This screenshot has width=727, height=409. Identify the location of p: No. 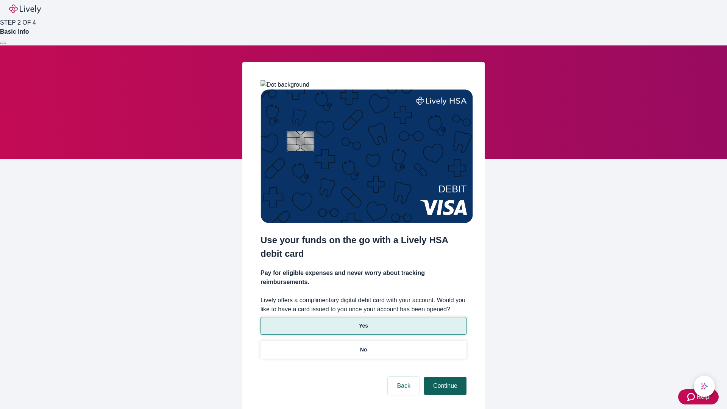
(364, 350).